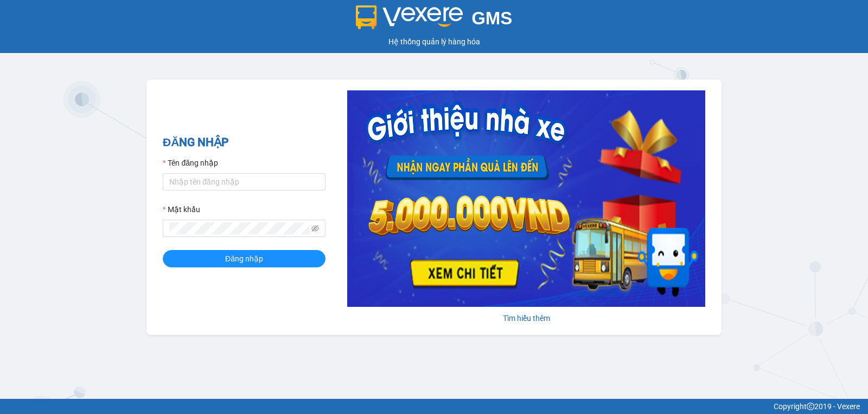 The width and height of the screenshot is (868, 414). Describe the element at coordinates (239, 229) in the screenshot. I see `input: Mật khẩu` at that location.